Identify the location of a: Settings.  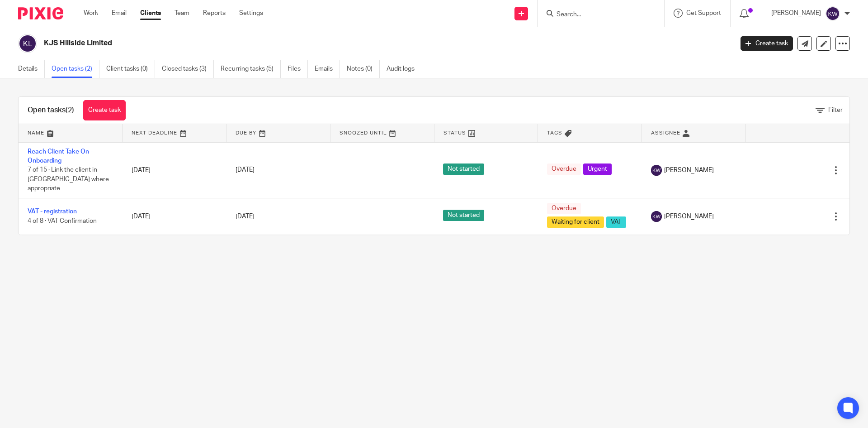
(251, 13).